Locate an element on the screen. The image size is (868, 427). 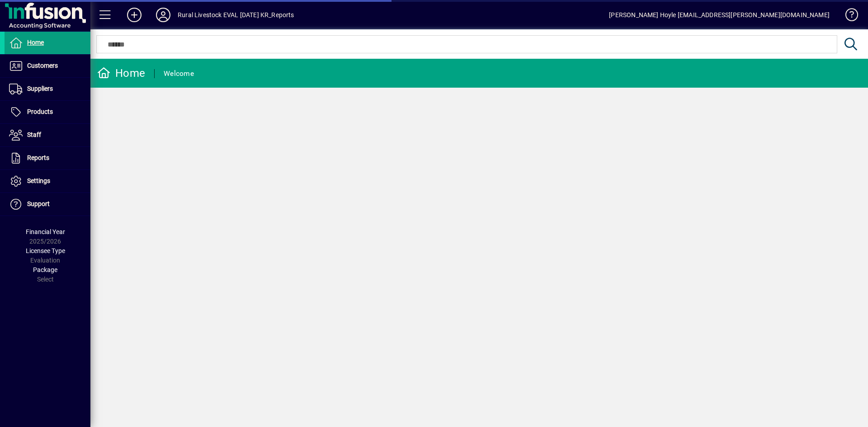
span: Licensee Type is located at coordinates (45, 251).